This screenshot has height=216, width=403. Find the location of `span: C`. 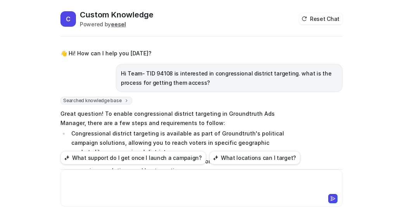

span: C is located at coordinates (68, 19).